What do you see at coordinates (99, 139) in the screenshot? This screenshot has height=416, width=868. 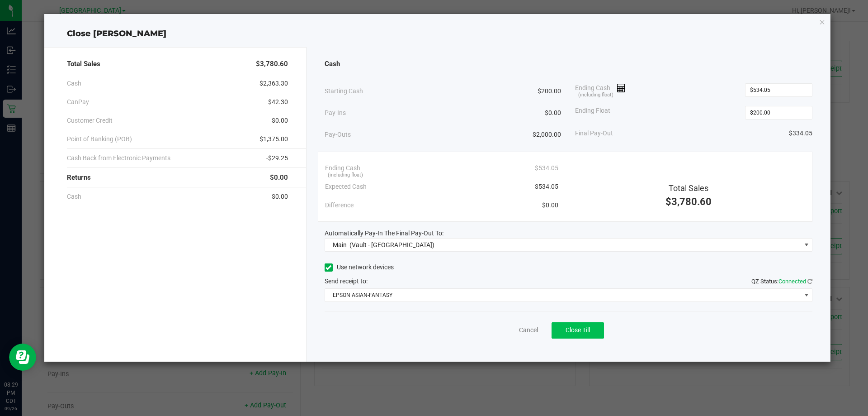 I see `span: Point of Banking (POB)` at bounding box center [99, 139].